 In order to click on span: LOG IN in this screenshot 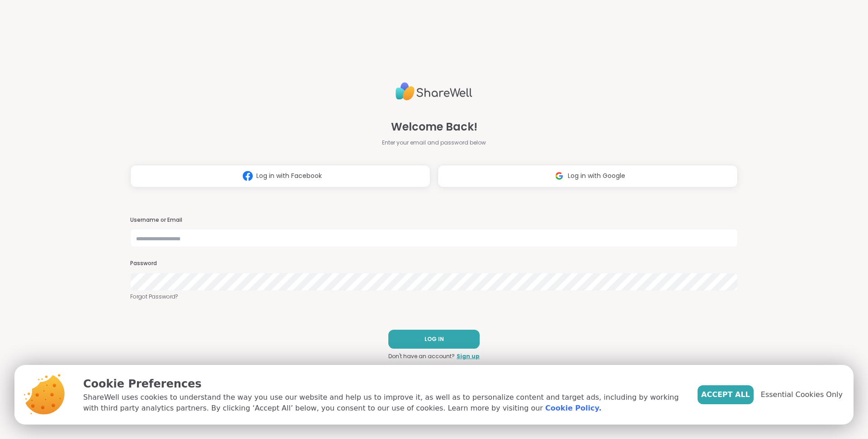, I will do `click(434, 339)`.